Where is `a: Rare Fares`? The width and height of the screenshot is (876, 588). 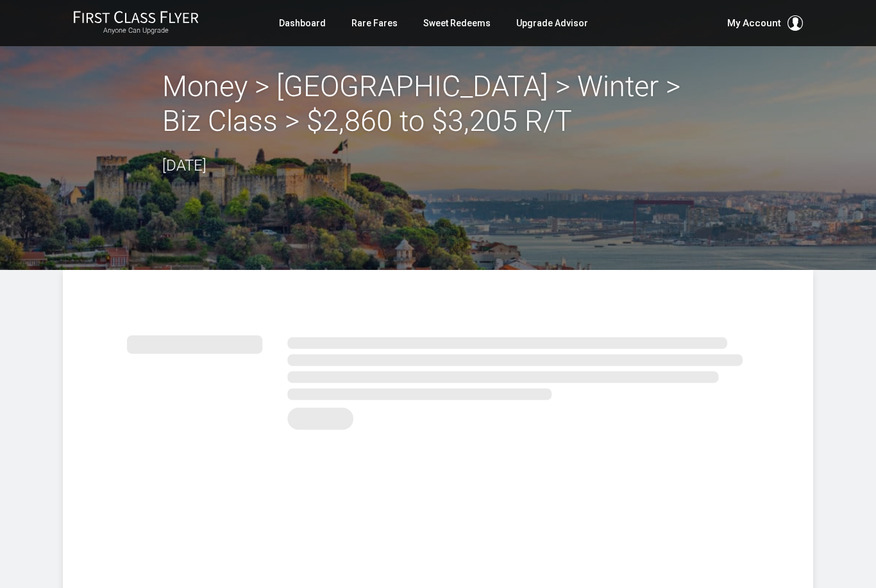 a: Rare Fares is located at coordinates (375, 23).